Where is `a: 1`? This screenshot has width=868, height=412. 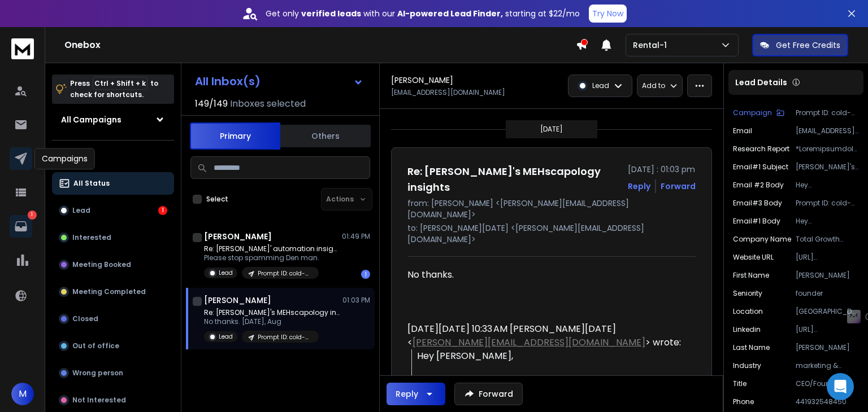 a: 1 is located at coordinates (21, 227).